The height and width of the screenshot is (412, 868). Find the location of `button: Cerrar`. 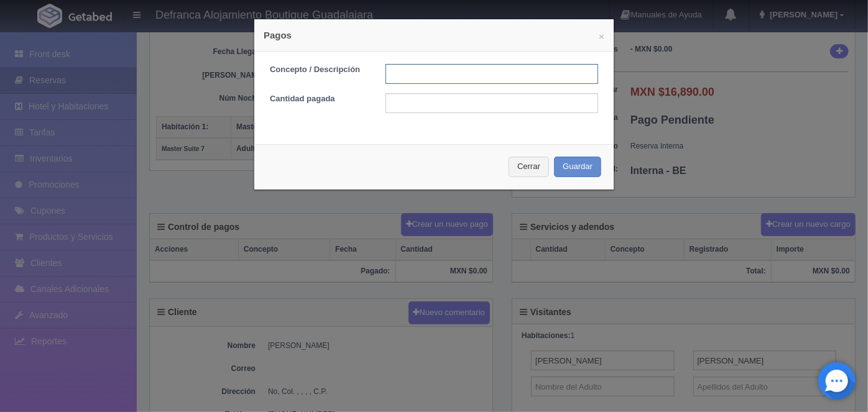

button: Cerrar is located at coordinates (529, 167).